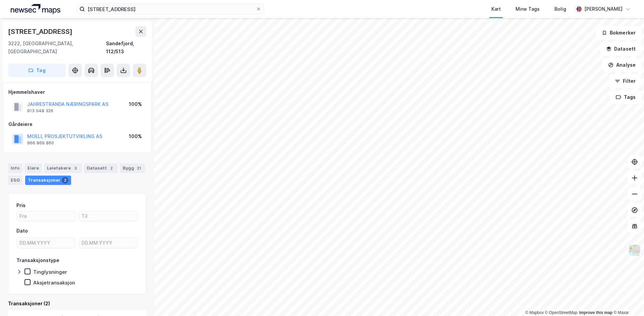  Describe the element at coordinates (622, 65) in the screenshot. I see `button: Analyse` at that location.